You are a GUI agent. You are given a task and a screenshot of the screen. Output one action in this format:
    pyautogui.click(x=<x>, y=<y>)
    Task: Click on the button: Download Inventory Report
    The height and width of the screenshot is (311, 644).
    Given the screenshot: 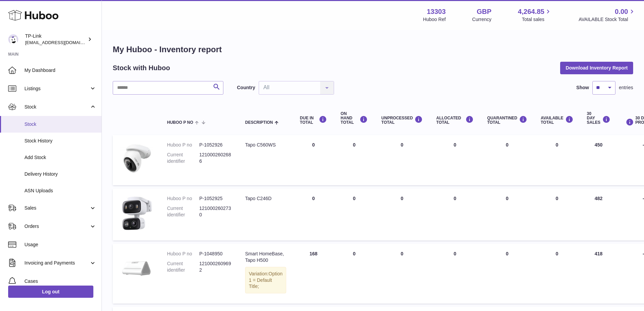 What is the action you would take?
    pyautogui.click(x=596, y=68)
    